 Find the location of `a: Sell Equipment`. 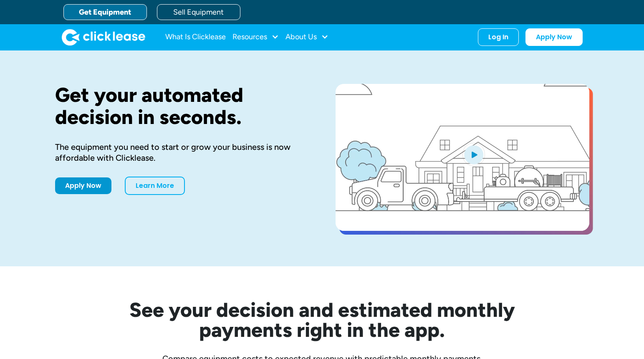

a: Sell Equipment is located at coordinates (199, 12).